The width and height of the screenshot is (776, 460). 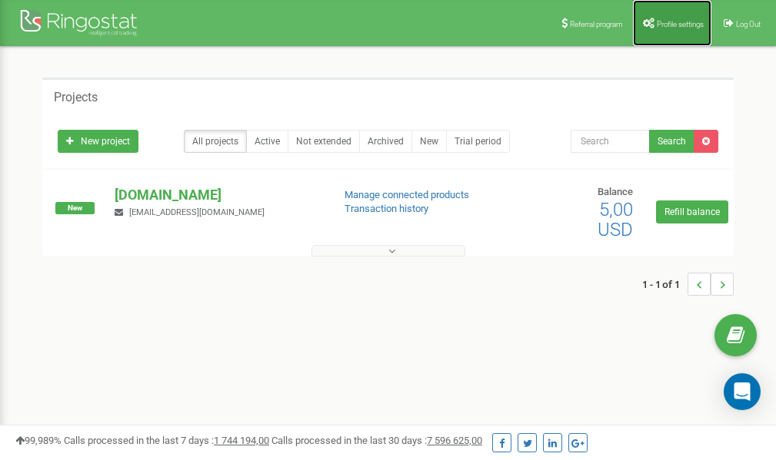 I want to click on a: Not extended, so click(x=324, y=141).